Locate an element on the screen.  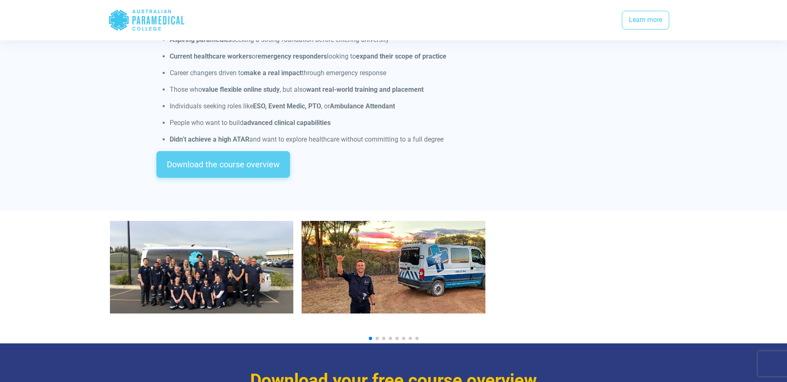
span: Go to slide 7 is located at coordinates (410, 338).